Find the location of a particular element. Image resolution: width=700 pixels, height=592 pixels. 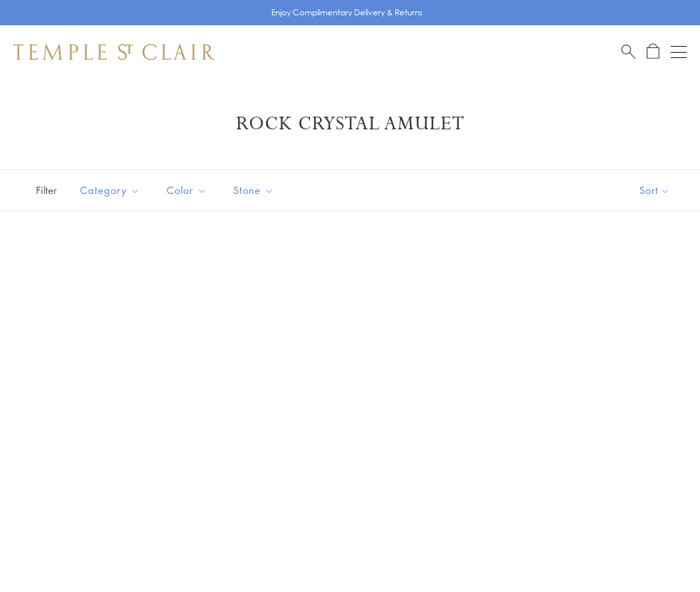

a: Search is located at coordinates (628, 51).